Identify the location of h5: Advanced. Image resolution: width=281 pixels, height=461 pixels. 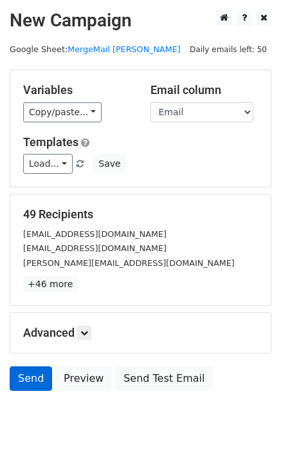
(140, 333).